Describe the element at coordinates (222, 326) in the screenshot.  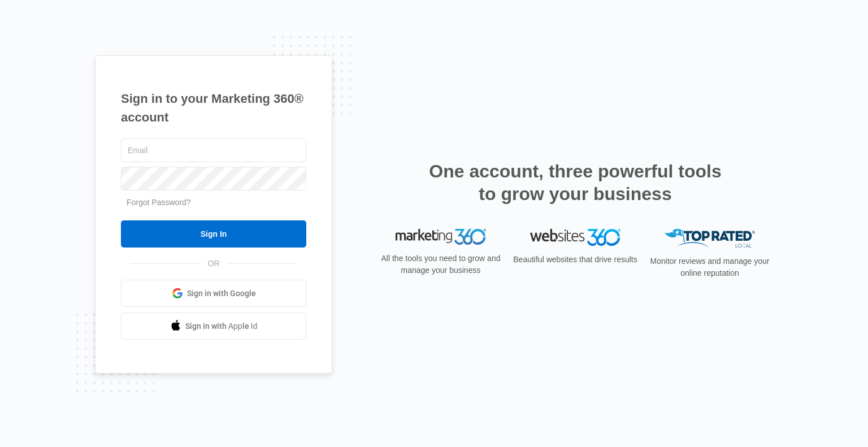
I see `span: Sign in with Apple Id` at that location.